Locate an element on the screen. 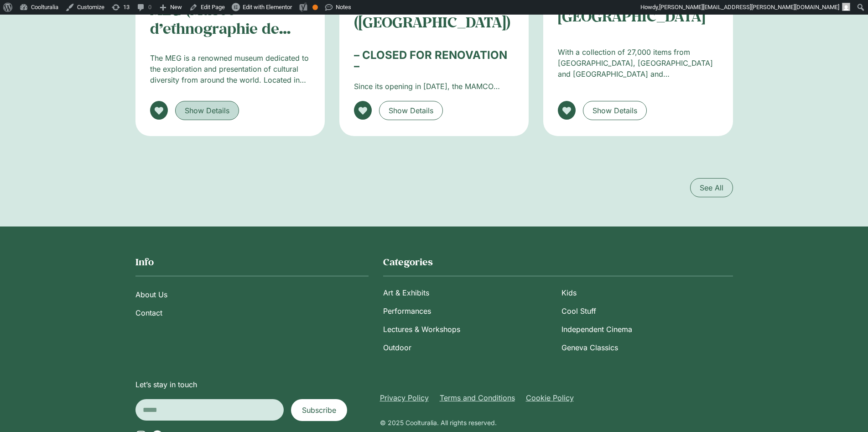  p: The MEG is a renowned museum dedicated to the exploration and presentation of cultural diversity ... is located at coordinates (230, 69).